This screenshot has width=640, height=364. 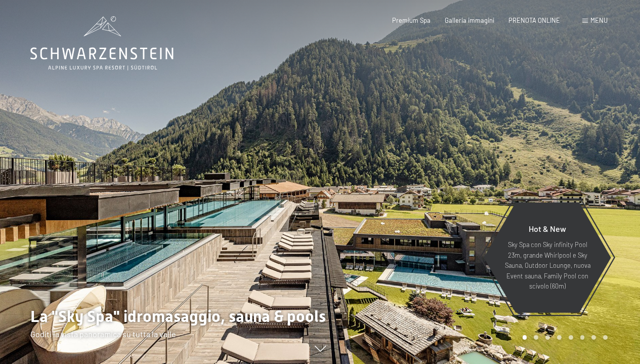 I want to click on span: Galleria immagini, so click(x=470, y=20).